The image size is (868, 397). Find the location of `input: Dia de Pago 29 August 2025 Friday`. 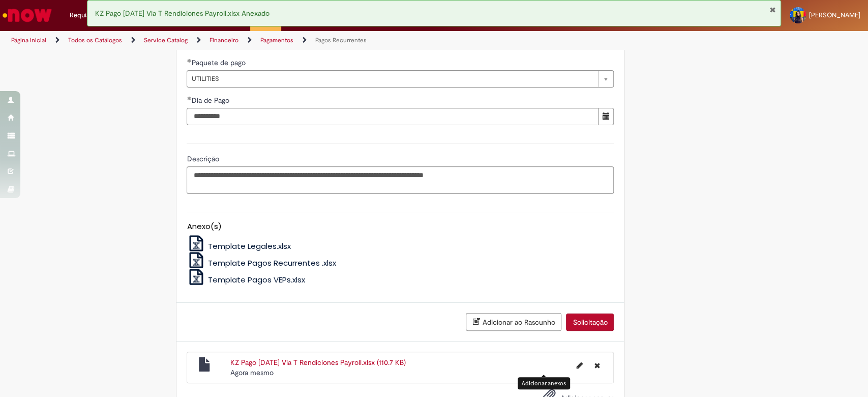

input: Dia de Pago 29 August 2025 Friday is located at coordinates (392, 117).